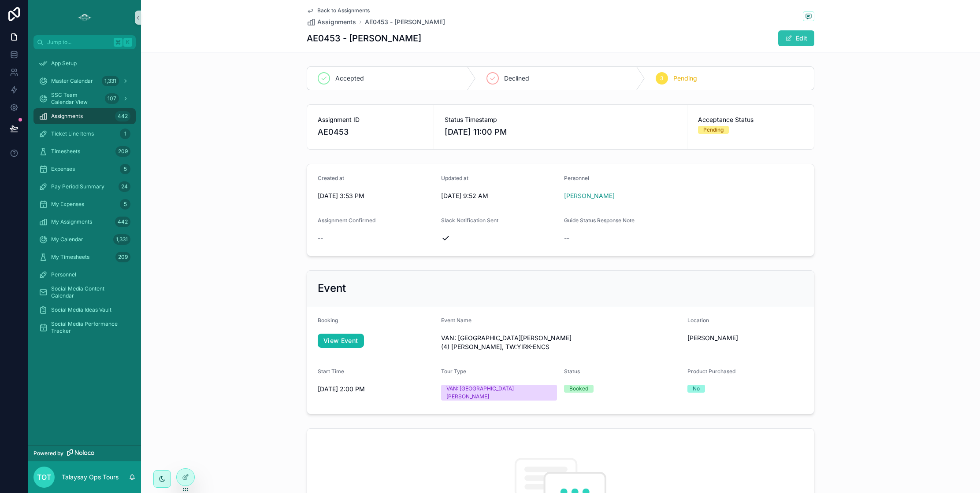  Describe the element at coordinates (67, 239) in the screenshot. I see `span: My Calendar` at that location.